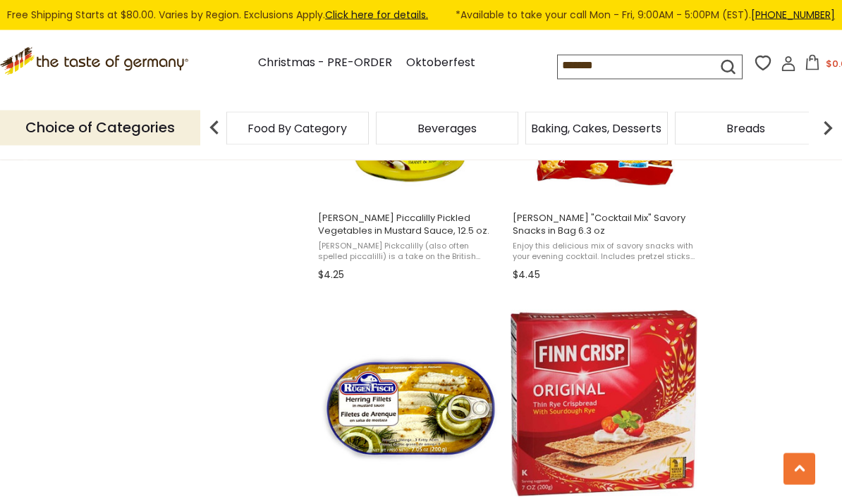 This screenshot has height=504, width=842. Describe the element at coordinates (746, 129) in the screenshot. I see `a: Breads` at that location.